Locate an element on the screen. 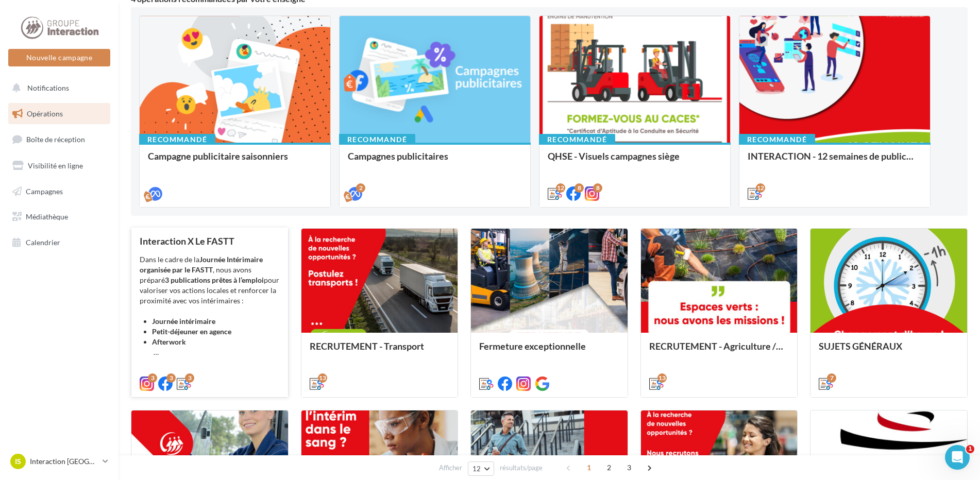 This screenshot has width=980, height=480. a: Campagnes is located at coordinates (59, 192).